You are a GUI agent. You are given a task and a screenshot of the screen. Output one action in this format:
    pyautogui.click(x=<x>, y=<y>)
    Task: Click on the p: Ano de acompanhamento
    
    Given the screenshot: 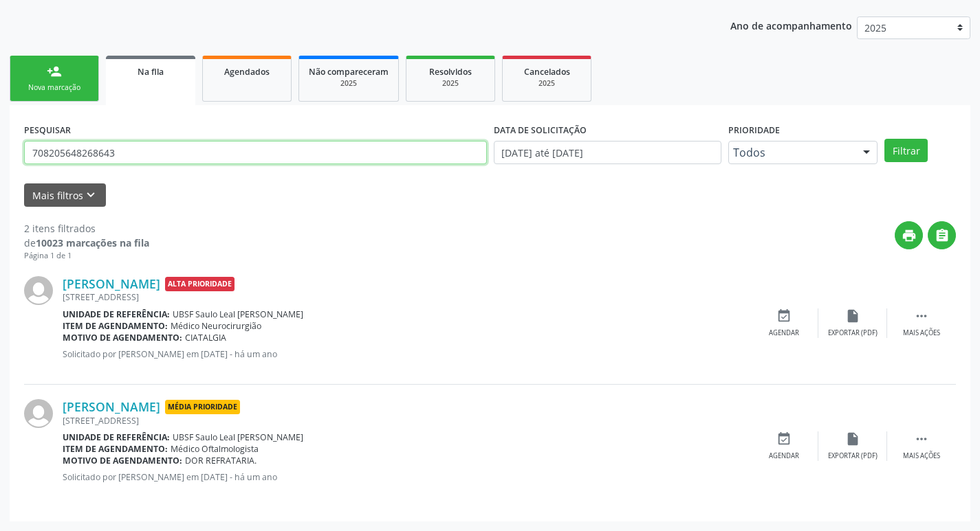 What is the action you would take?
    pyautogui.click(x=791, y=25)
    